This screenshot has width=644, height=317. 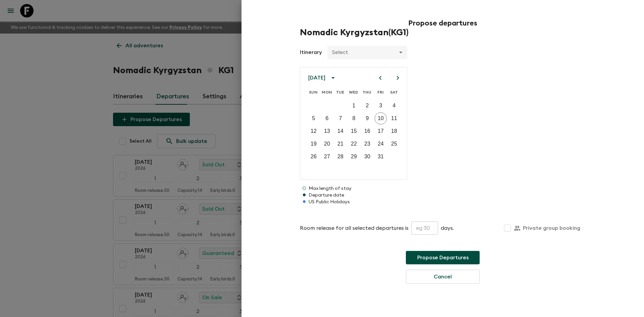 What do you see at coordinates (367, 92) in the screenshot?
I see `span: Thursday` at bounding box center [367, 92].